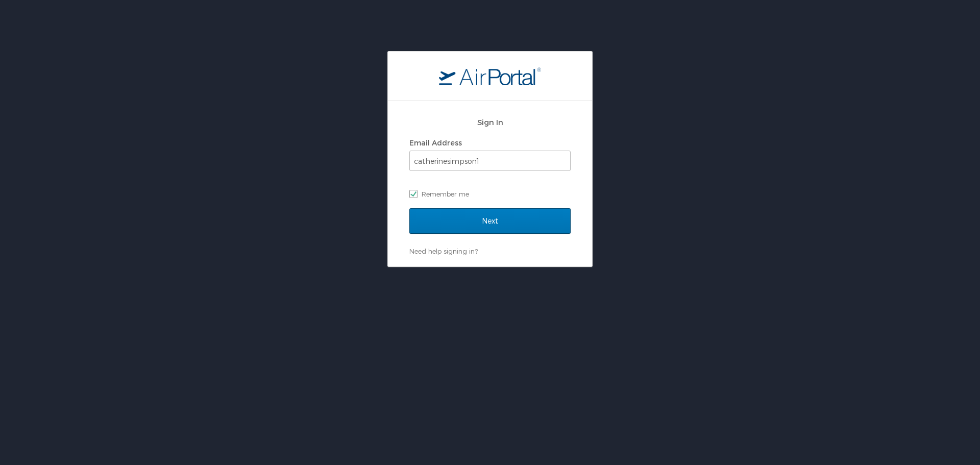 Image resolution: width=980 pixels, height=465 pixels. Describe the element at coordinates (435, 142) in the screenshot. I see `label: Email Address` at that location.